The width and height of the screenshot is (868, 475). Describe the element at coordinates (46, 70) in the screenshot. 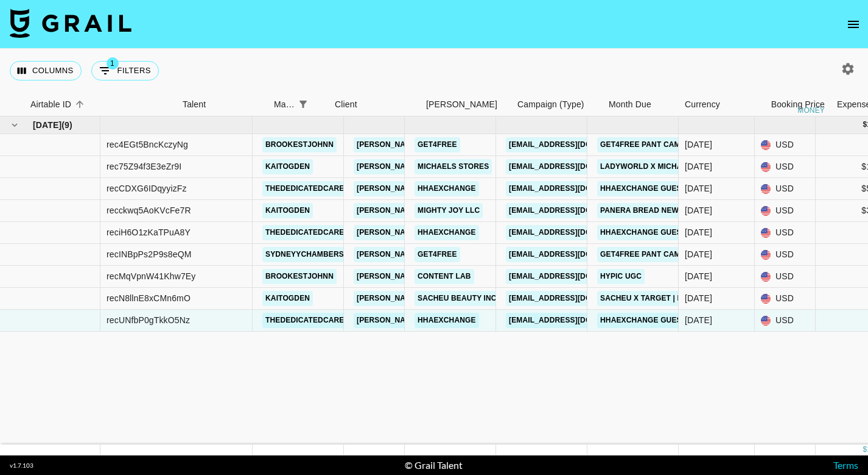

I see `button: Select columns` at that location.